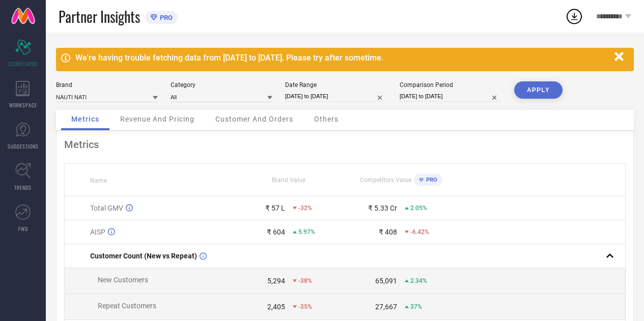  Describe the element at coordinates (326, 119) in the screenshot. I see `span: Others` at that location.